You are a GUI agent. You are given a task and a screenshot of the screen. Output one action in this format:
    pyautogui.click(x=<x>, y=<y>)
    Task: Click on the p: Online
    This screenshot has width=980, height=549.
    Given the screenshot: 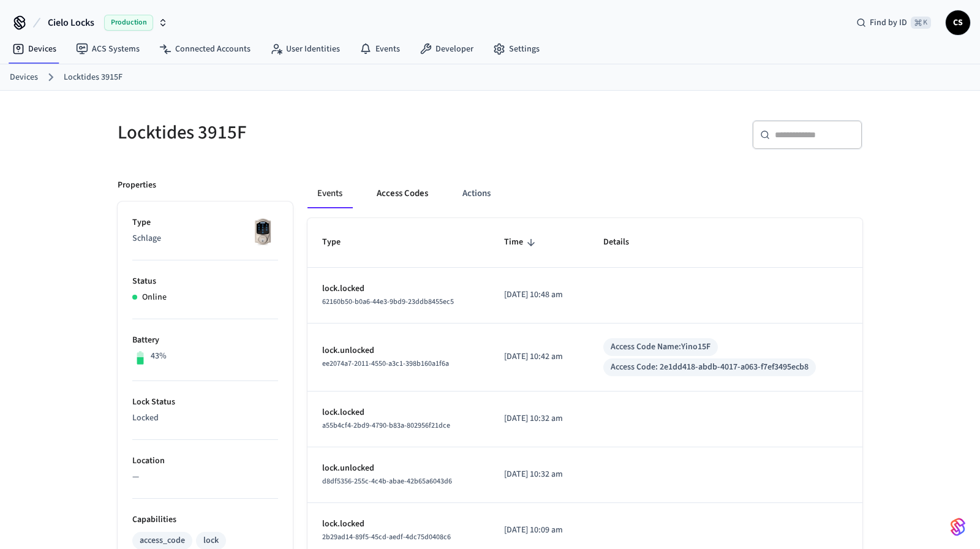 What is the action you would take?
    pyautogui.click(x=154, y=298)
    